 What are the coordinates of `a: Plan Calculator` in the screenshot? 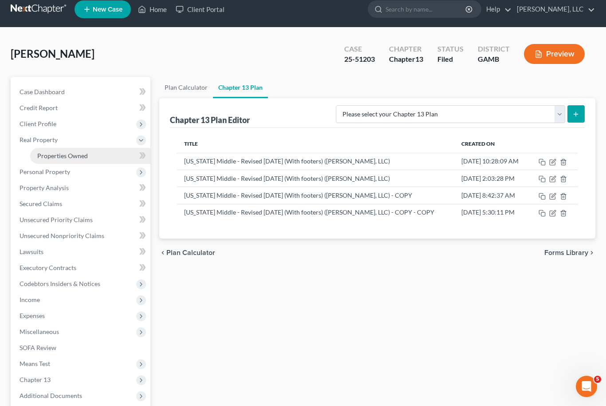 It's located at (186, 87).